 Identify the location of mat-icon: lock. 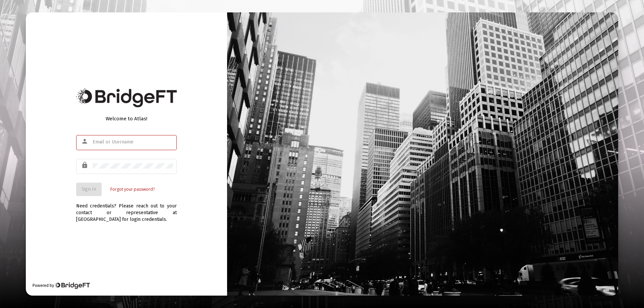
(85, 165).